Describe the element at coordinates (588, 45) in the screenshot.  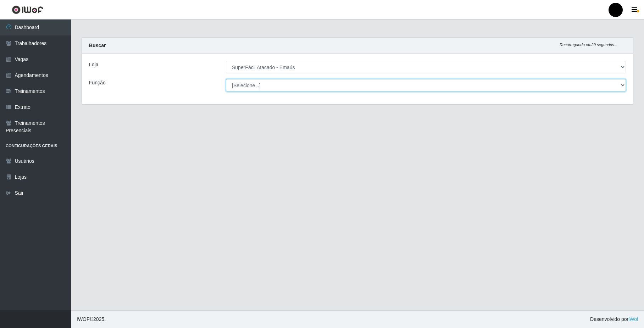
I see `i: Recarregando em 29 segundos...` at that location.